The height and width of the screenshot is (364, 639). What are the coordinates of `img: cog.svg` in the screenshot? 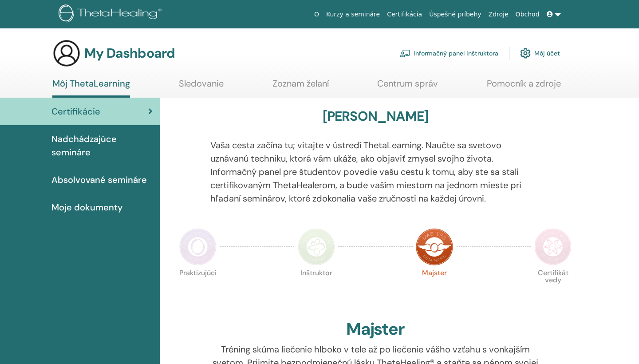 It's located at (525, 53).